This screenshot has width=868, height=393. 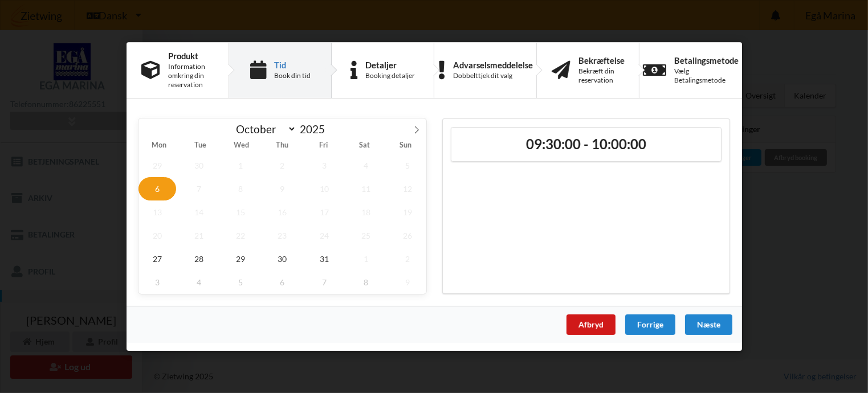 I want to click on span: Wed, so click(x=241, y=146).